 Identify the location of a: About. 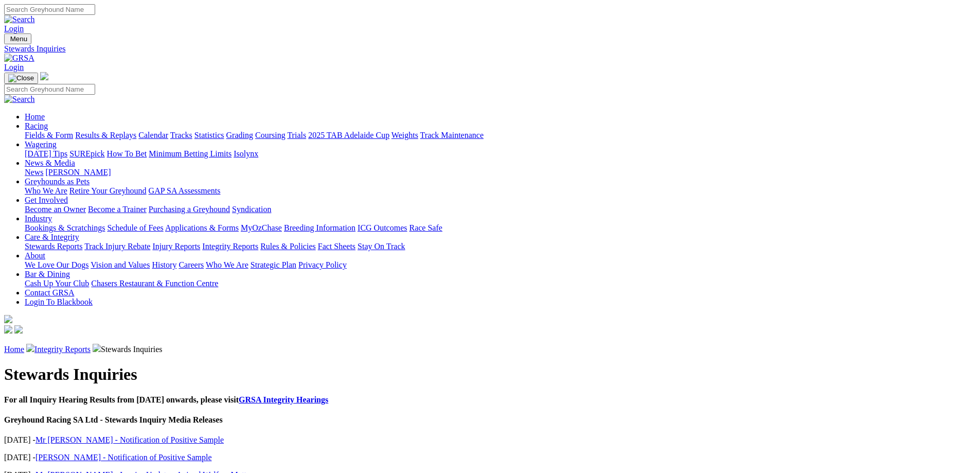
(35, 255).